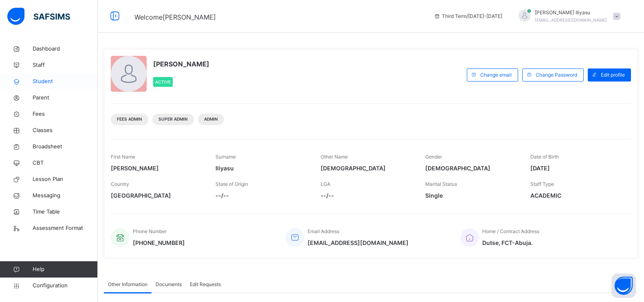 This screenshot has height=302, width=644. I want to click on span: Single, so click(471, 195).